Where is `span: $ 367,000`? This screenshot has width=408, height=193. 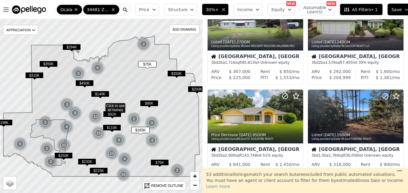
span: $ 367,000 is located at coordinates (240, 72).